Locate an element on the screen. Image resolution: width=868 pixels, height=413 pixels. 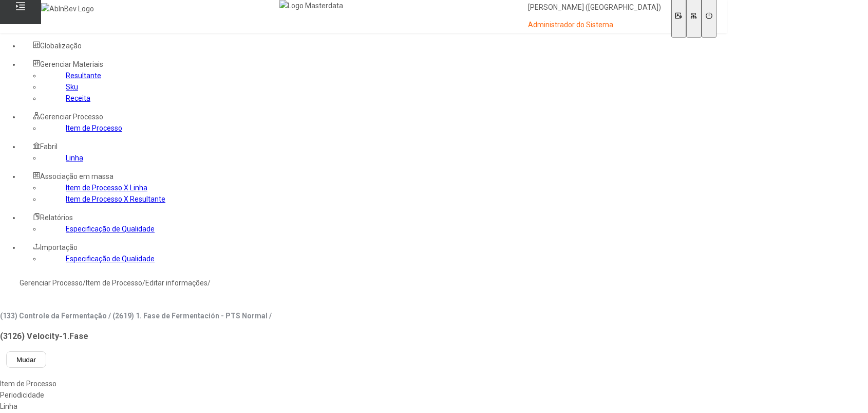
p: Administrador do Sistema is located at coordinates (595, 25).